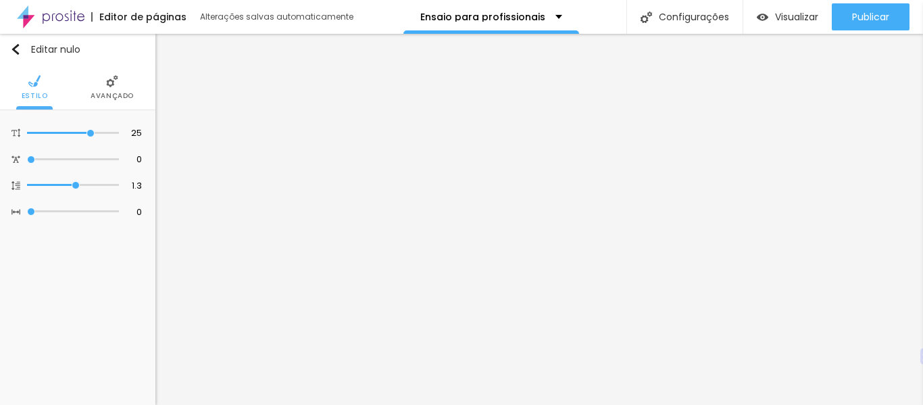 The height and width of the screenshot is (405, 923). Describe the element at coordinates (870, 17) in the screenshot. I see `font: Publicar` at that location.